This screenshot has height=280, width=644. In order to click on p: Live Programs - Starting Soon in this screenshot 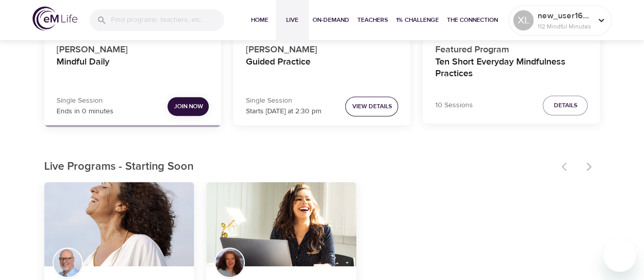, I will do `click(300, 167)`.